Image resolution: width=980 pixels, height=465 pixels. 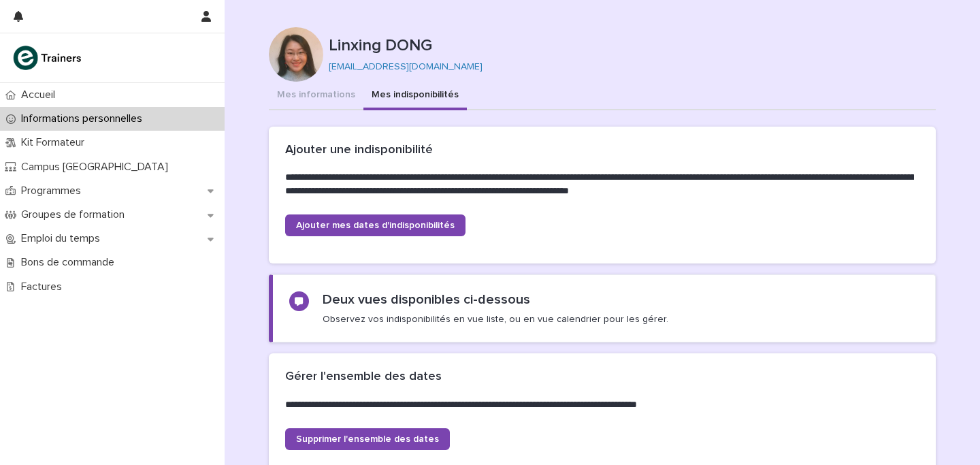 What do you see at coordinates (63, 238) in the screenshot?
I see `p: Emploi du temps` at bounding box center [63, 238].